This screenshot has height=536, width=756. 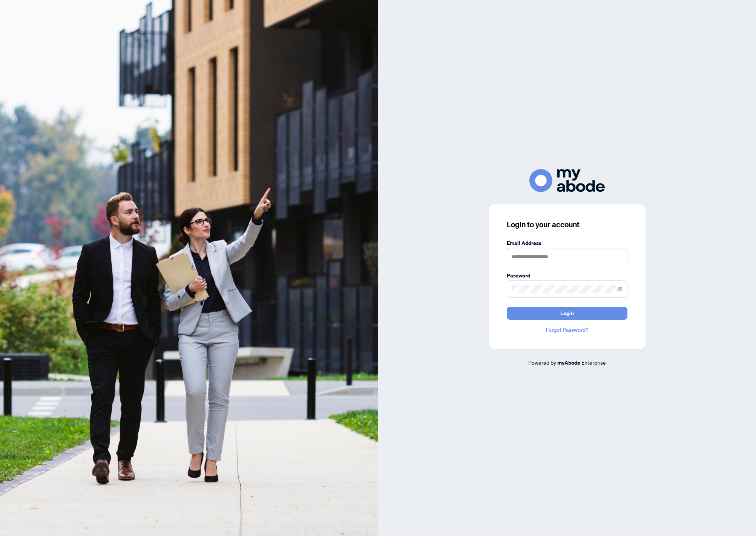 What do you see at coordinates (567, 313) in the screenshot?
I see `span: Login` at bounding box center [567, 313].